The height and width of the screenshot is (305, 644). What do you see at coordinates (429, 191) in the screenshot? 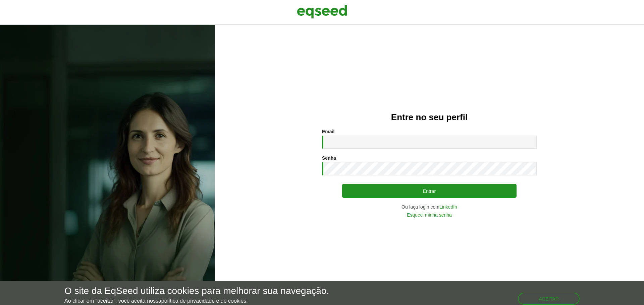
I see `button: Entrar` at bounding box center [429, 191].